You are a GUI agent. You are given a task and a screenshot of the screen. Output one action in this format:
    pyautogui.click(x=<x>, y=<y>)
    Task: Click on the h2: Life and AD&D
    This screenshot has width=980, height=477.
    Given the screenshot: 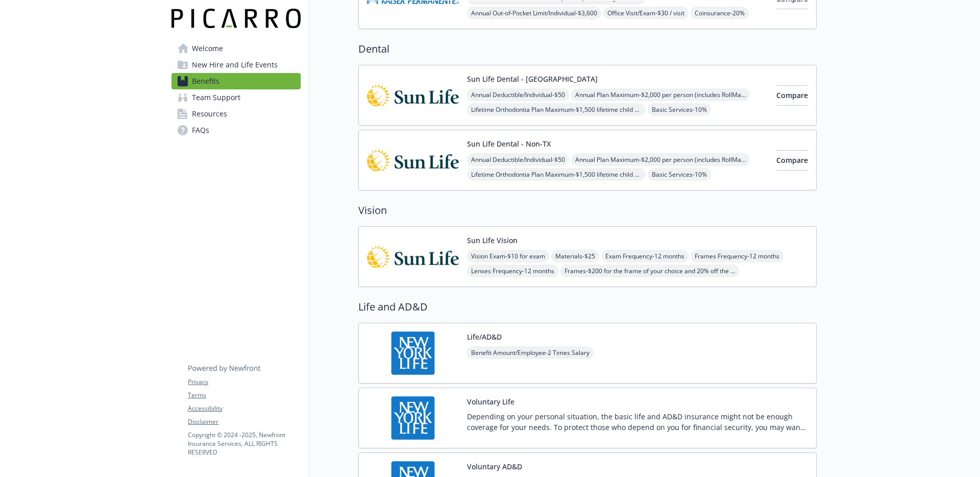 What is the action you would take?
    pyautogui.click(x=588, y=307)
    